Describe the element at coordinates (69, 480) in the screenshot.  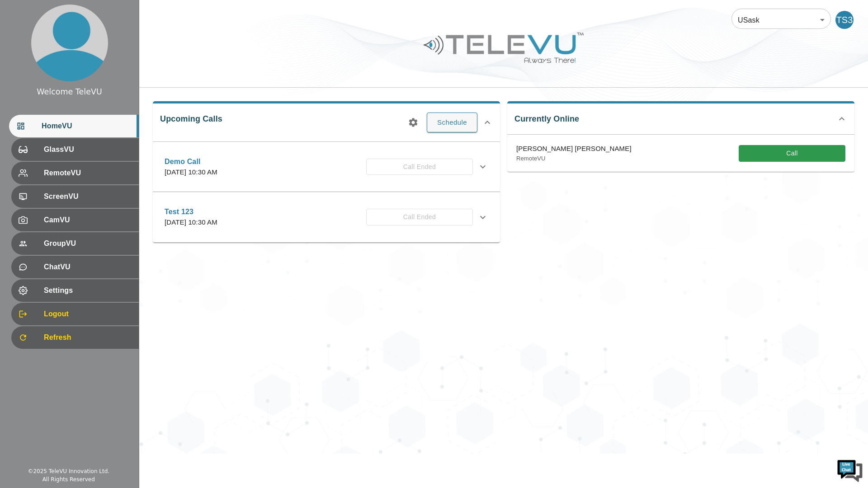
I see `div: All Rights Reserved` at that location.